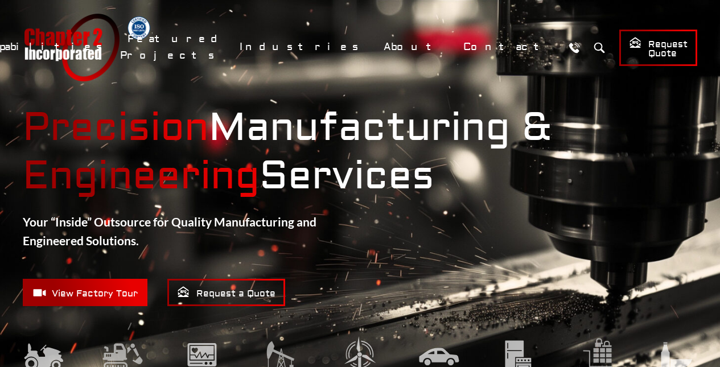 This screenshot has height=367, width=720. What do you see at coordinates (226, 293) in the screenshot?
I see `a: Request a Quote` at bounding box center [226, 293].